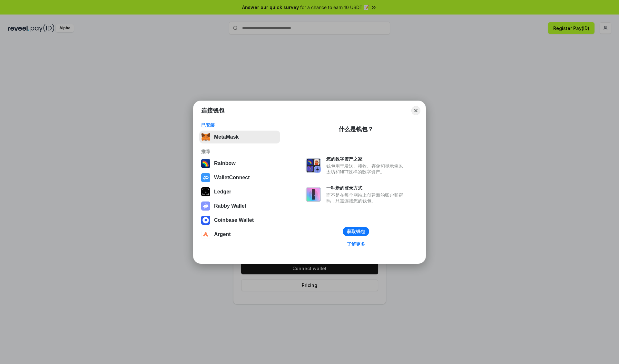  Describe the element at coordinates (240, 178) in the screenshot. I see `button: WalletConnect` at that location.